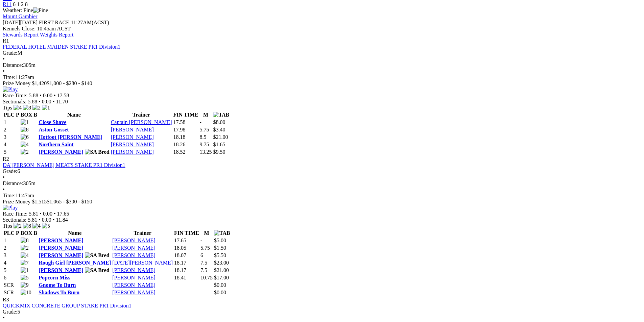 Image resolution: width=644 pixels, height=322 pixels. Describe the element at coordinates (187, 240) in the screenshot. I see `td: 17.65` at that location.